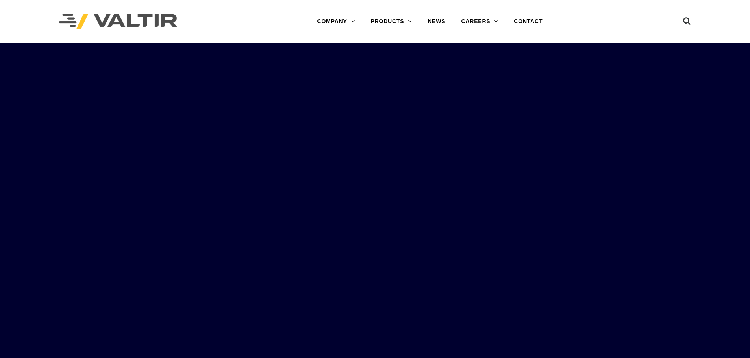 This screenshot has height=358, width=750. What do you see at coordinates (118, 22) in the screenshot?
I see `img: Valtir` at bounding box center [118, 22].